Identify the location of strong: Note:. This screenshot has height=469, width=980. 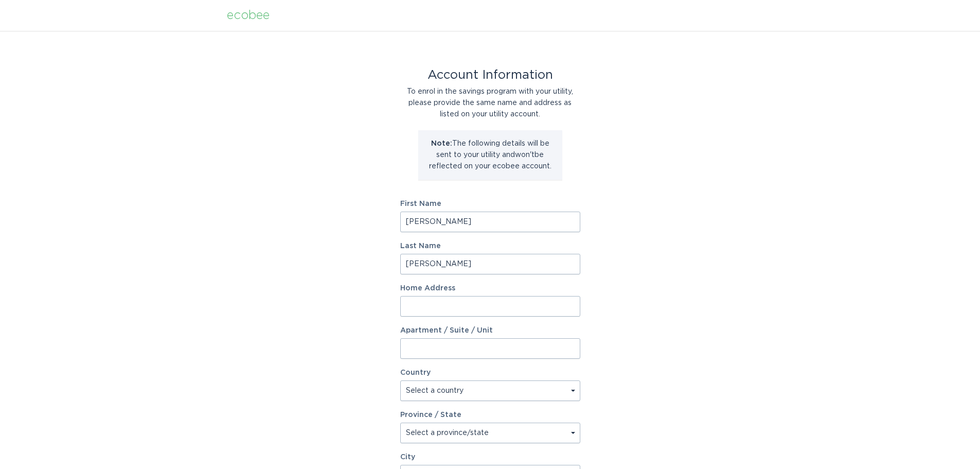
(441, 143).